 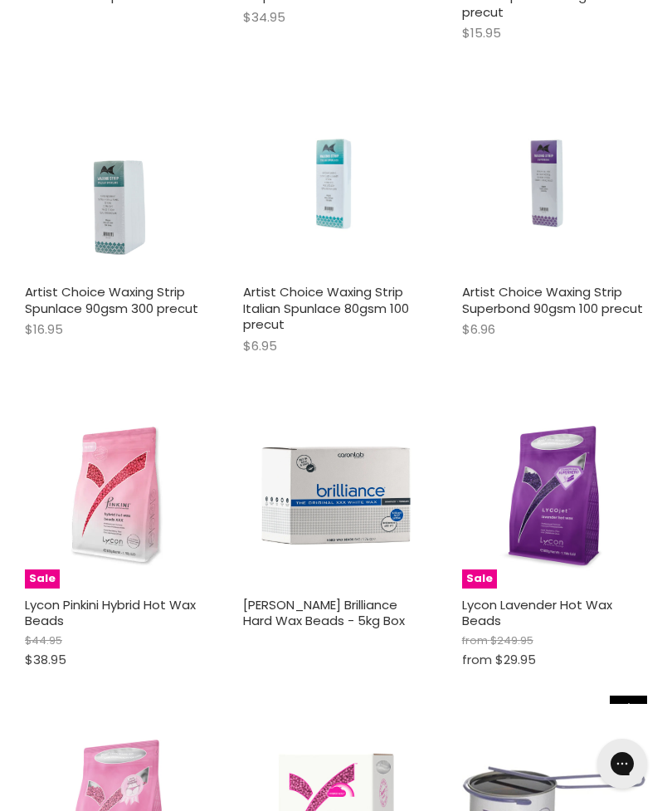 I want to click on span: $6.95, so click(x=260, y=346).